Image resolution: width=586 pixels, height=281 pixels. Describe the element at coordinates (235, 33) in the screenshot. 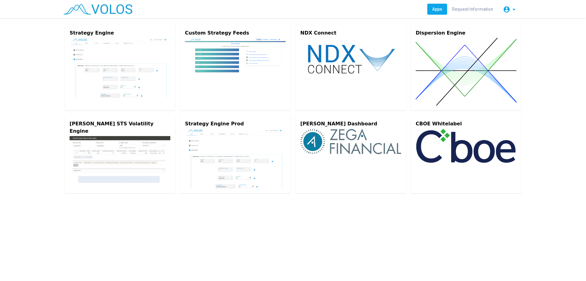

I see `div: Custom Strategy Feeds` at that location.